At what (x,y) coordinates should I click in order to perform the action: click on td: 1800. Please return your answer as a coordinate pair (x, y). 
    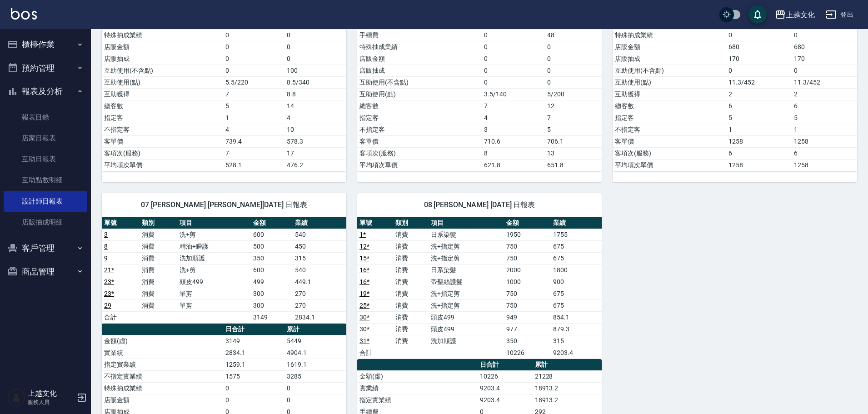
    Looking at the image, I should click on (576, 270).